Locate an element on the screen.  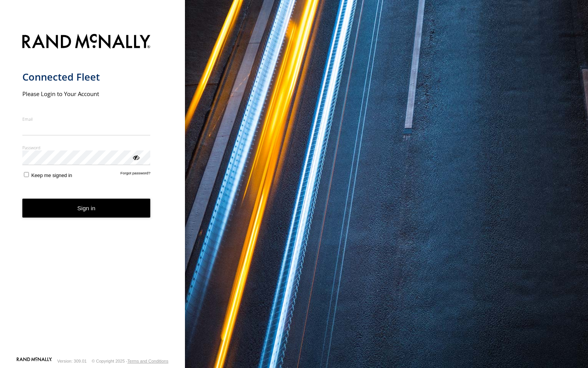
div: © Copyright 2025 - is located at coordinates (130, 361).